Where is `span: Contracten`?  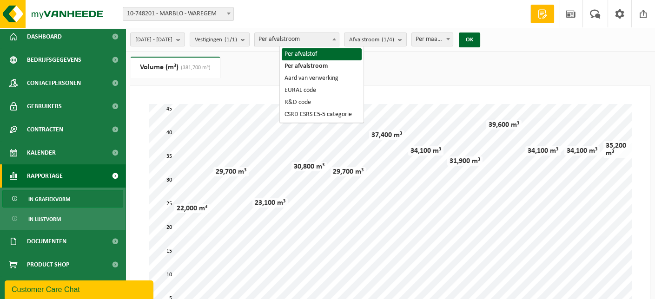 span: Contracten is located at coordinates (45, 130).